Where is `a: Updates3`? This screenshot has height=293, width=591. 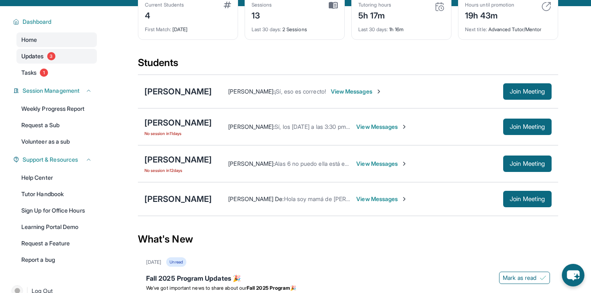 a: Updates3 is located at coordinates (57, 56).